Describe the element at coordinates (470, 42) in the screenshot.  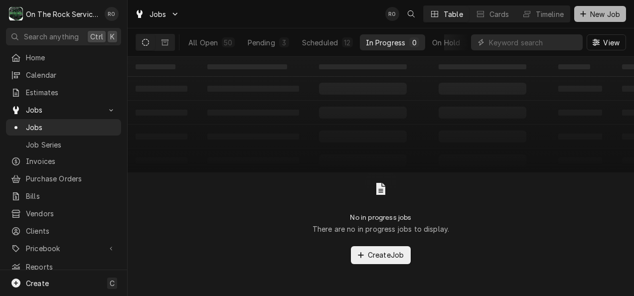
I see `div: 27` at that location.